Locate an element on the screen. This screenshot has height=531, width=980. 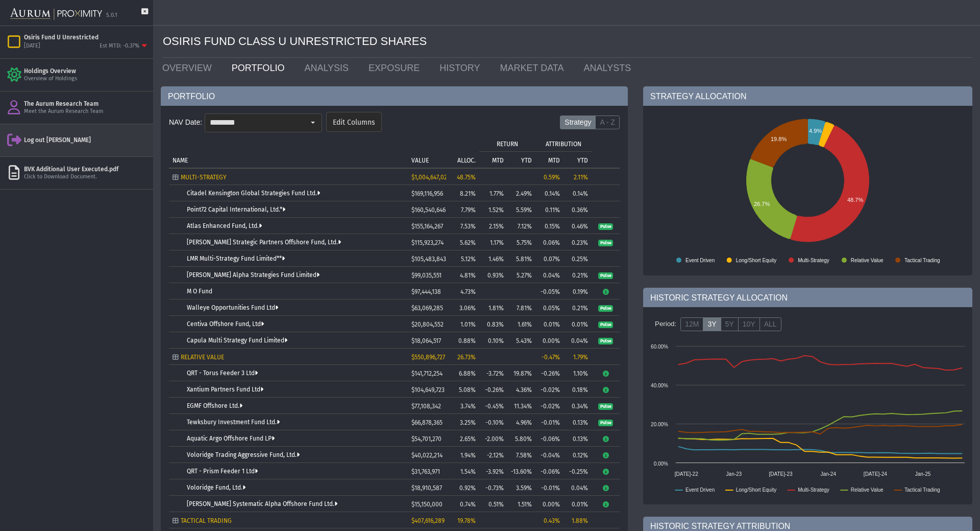
a: QRT - Torus Feeder 3 Ltd is located at coordinates (222, 373).